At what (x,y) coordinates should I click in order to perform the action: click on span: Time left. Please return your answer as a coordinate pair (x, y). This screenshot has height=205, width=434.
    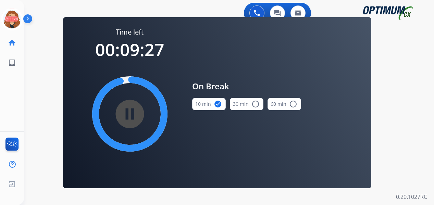
    Looking at the image, I should click on (130, 32).